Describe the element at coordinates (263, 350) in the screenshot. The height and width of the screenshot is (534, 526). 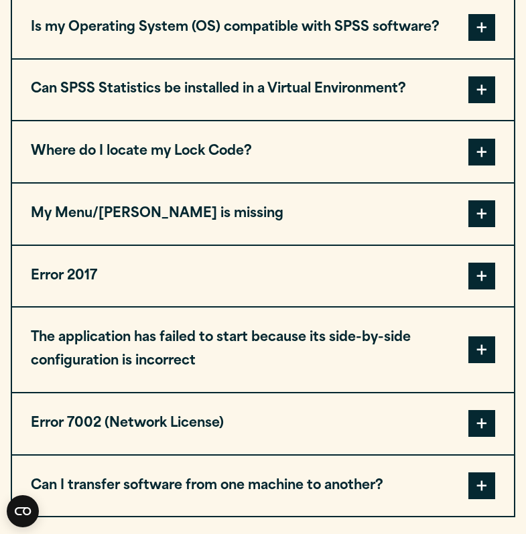
I see `button: The application has failed to start because its side-by-side configuration is incorrect` at that location.